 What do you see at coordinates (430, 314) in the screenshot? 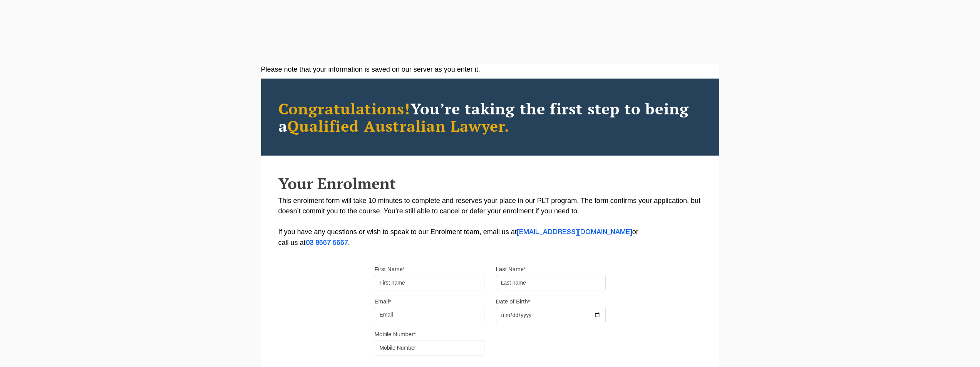
I see `input: Email` at bounding box center [430, 314].